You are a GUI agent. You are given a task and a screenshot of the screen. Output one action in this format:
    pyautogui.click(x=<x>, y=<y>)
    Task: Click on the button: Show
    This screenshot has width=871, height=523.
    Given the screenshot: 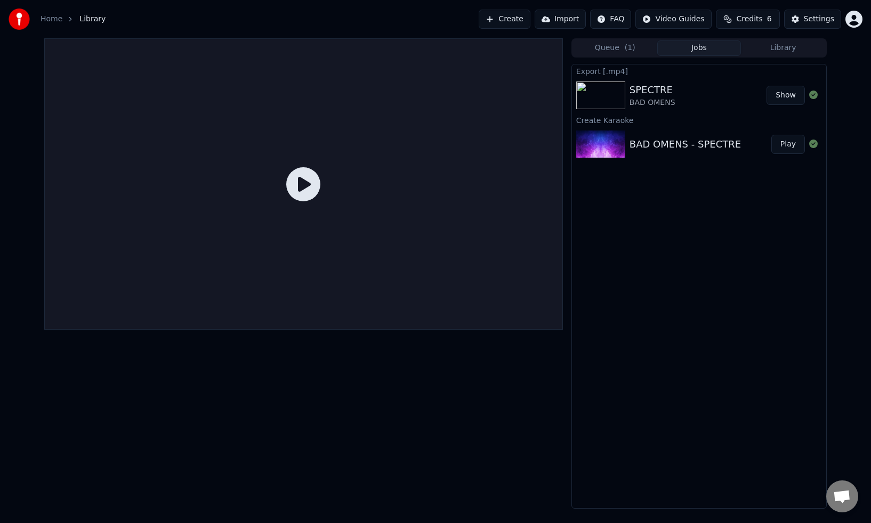 What is the action you would take?
    pyautogui.click(x=786, y=95)
    